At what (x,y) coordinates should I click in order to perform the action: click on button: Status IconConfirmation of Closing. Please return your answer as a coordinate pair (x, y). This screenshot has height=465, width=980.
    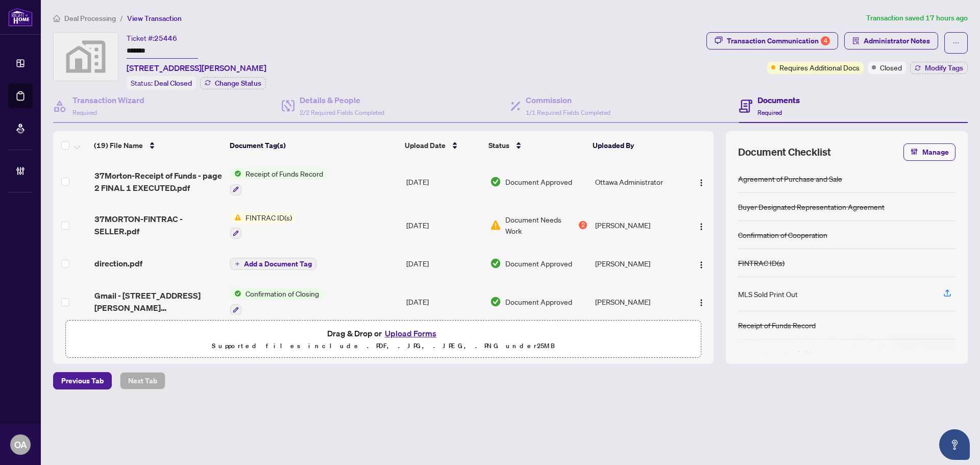
    Looking at the image, I should click on (277, 302).